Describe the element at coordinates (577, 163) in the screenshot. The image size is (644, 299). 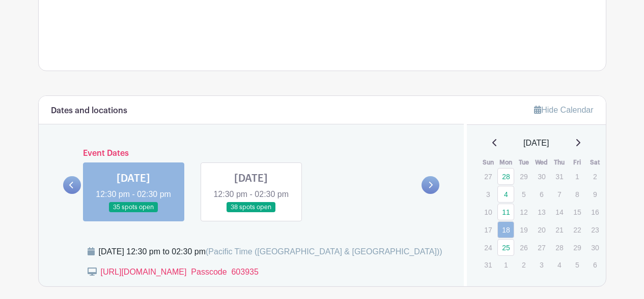
I see `th: Fri` at that location.